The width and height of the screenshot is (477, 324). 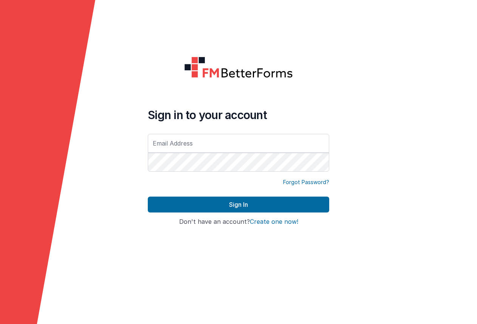 I want to click on button: Create one now!, so click(x=274, y=222).